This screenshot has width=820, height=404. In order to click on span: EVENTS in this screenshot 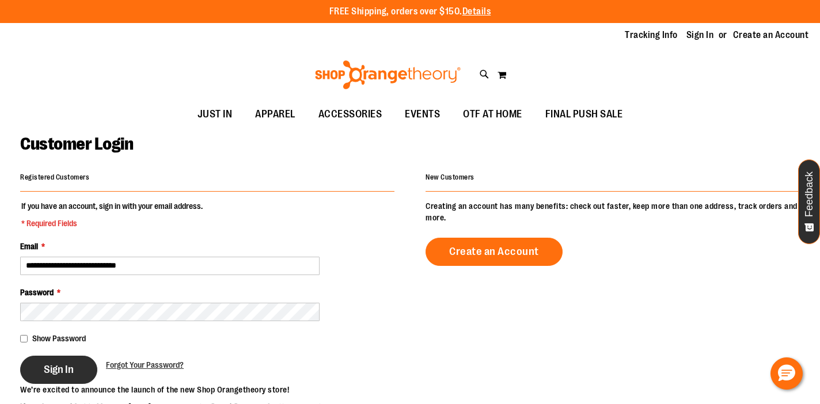, I will do `click(422, 114)`.